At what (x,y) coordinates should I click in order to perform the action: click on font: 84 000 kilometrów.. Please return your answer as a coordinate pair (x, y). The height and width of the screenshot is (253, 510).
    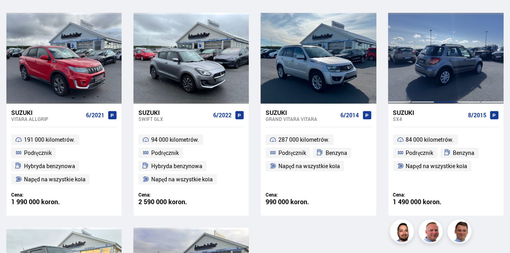
    Looking at the image, I should click on (430, 139).